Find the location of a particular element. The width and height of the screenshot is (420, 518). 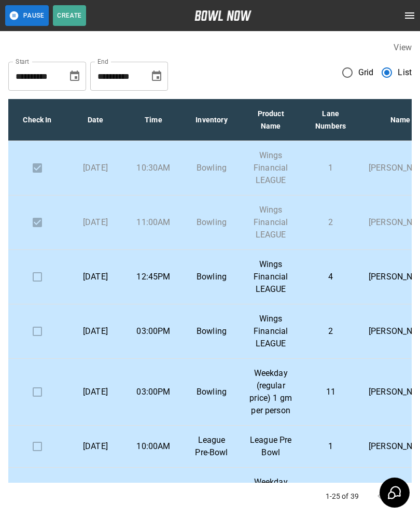

label: View is located at coordinates (403, 47).